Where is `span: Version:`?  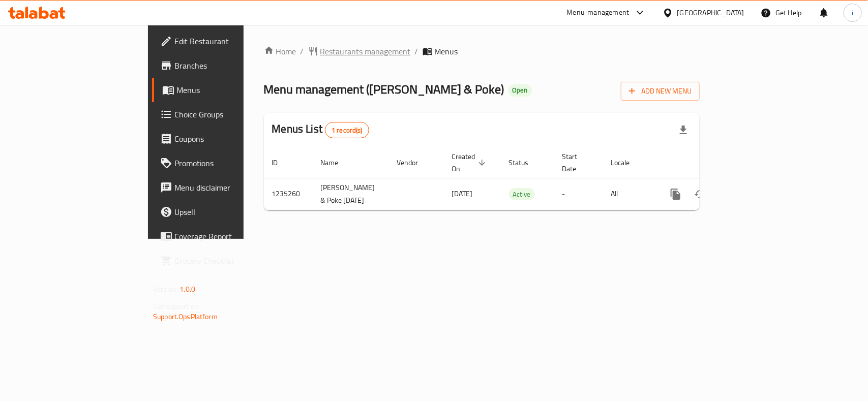
span: Version: is located at coordinates (165, 289).